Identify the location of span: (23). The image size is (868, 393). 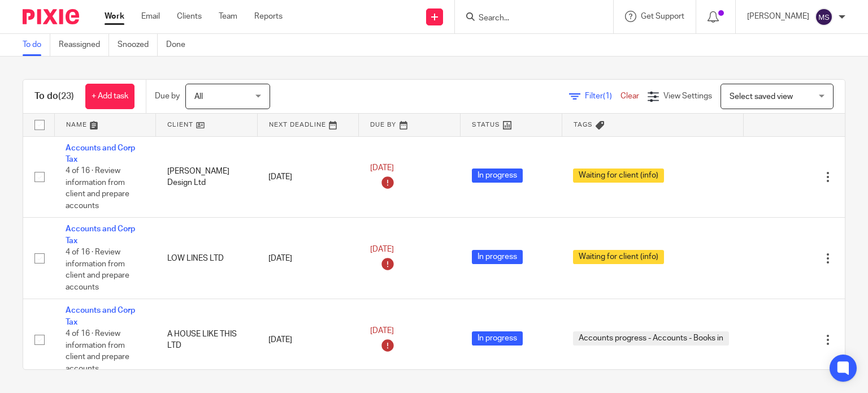
(66, 96).